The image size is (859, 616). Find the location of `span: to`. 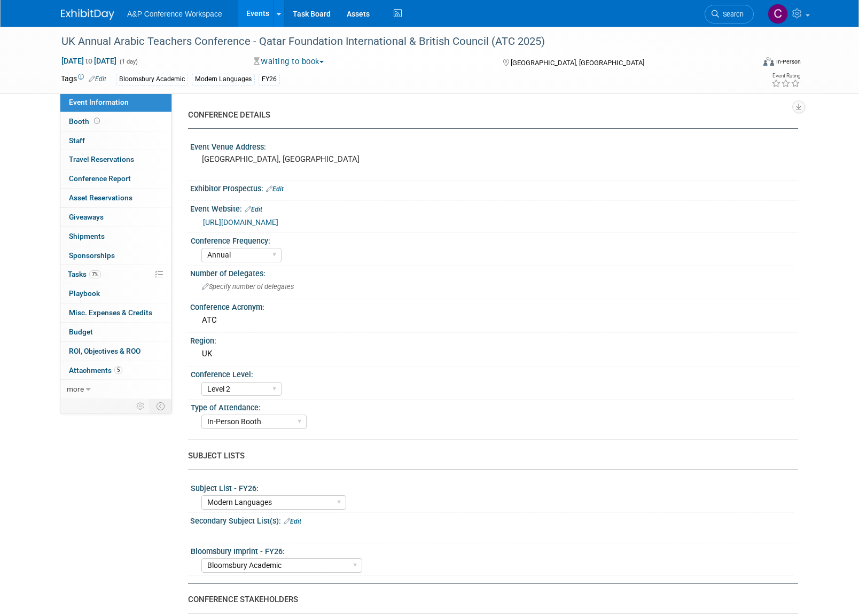

span: to is located at coordinates (89, 61).